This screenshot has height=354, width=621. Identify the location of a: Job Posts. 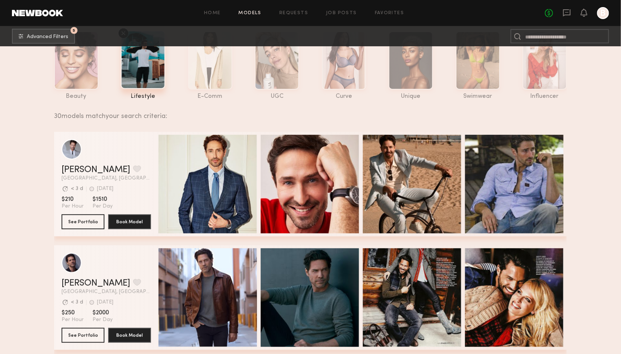
(341, 13).